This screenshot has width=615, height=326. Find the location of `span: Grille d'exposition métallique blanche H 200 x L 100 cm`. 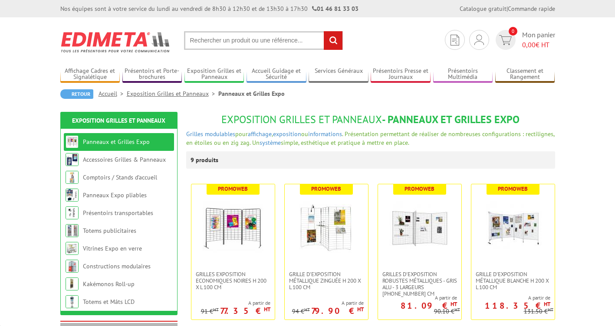

span: Grille d'exposition métallique blanche H 200 x L 100 cm is located at coordinates (513, 281).